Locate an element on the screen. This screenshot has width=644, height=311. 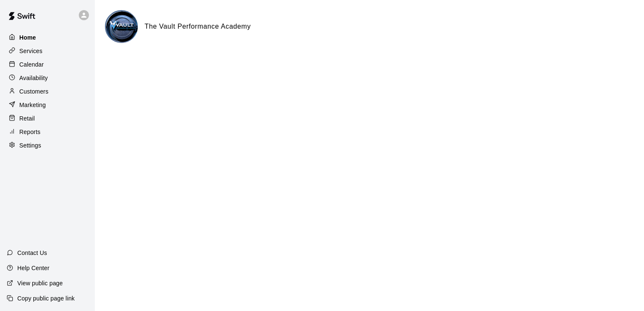
p: Calendar is located at coordinates (32, 64).